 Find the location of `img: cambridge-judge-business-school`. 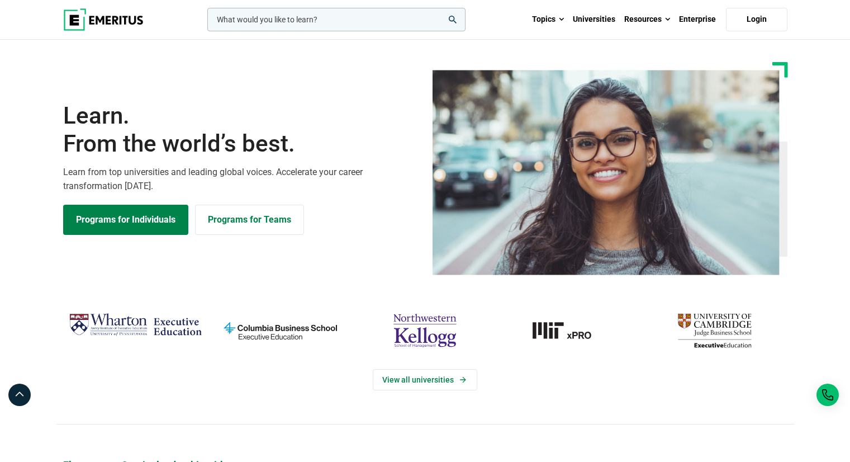

img: cambridge-judge-business-school is located at coordinates (714, 330).